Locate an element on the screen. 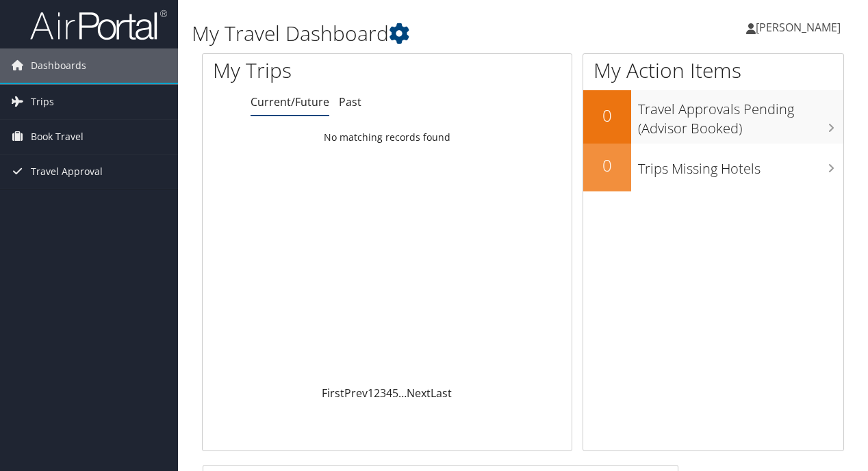 Image resolution: width=868 pixels, height=471 pixels. a: Next is located at coordinates (418, 393).